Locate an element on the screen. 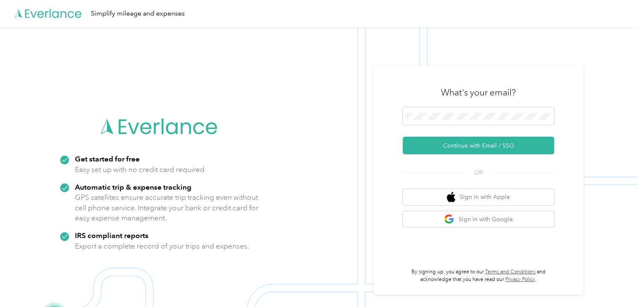  strong: IRS compliant reports is located at coordinates (112, 235).